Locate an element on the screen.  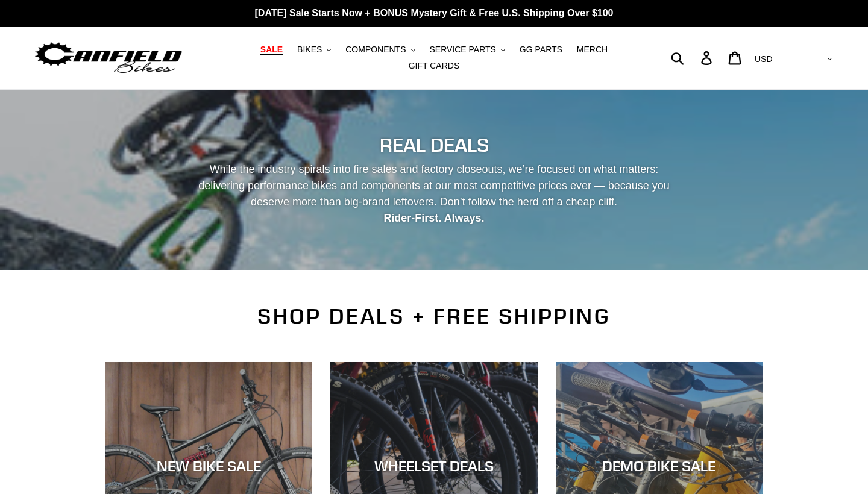
a: SALE is located at coordinates (272, 50).